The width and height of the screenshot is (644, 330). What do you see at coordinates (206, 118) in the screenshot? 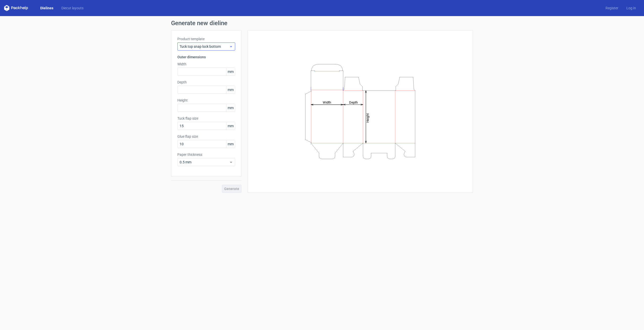
I see `label: Tuck flap size` at bounding box center [206, 118].